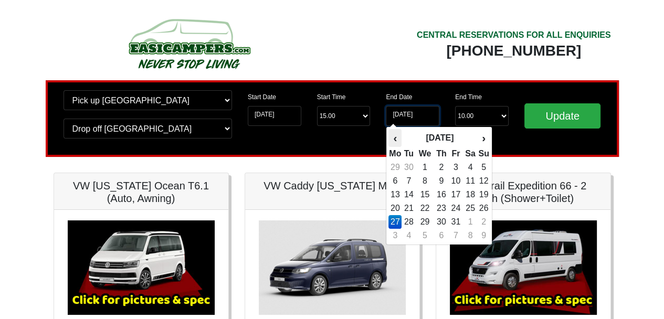 Image resolution: width=664 pixels, height=319 pixels. Describe the element at coordinates (524, 192) in the screenshot. I see `h5: Auto-Trail Expedition 66 - 2 Berth (Shower+Toilet)` at that location.